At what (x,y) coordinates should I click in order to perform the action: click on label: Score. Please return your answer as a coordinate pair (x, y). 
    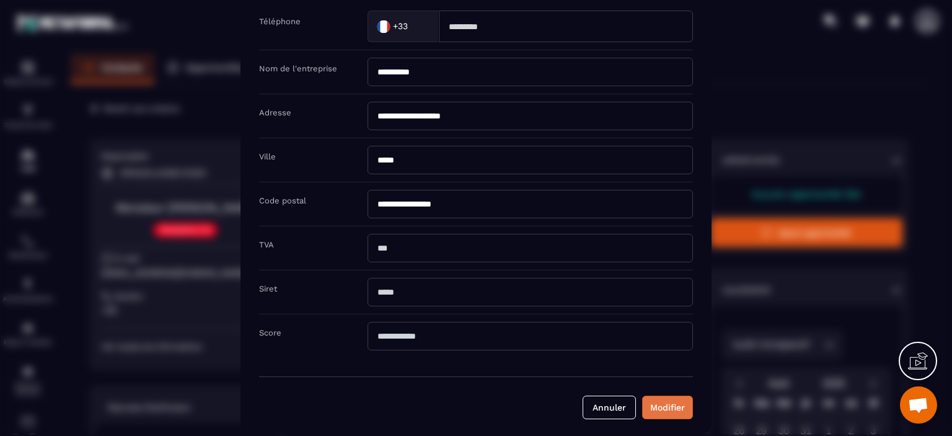
    Looking at the image, I should click on (270, 332).